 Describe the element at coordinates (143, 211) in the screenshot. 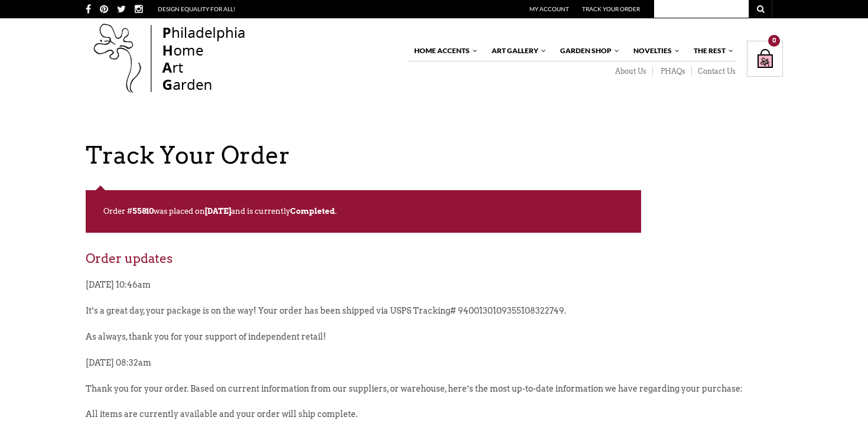

I see `mark: 55810` at that location.